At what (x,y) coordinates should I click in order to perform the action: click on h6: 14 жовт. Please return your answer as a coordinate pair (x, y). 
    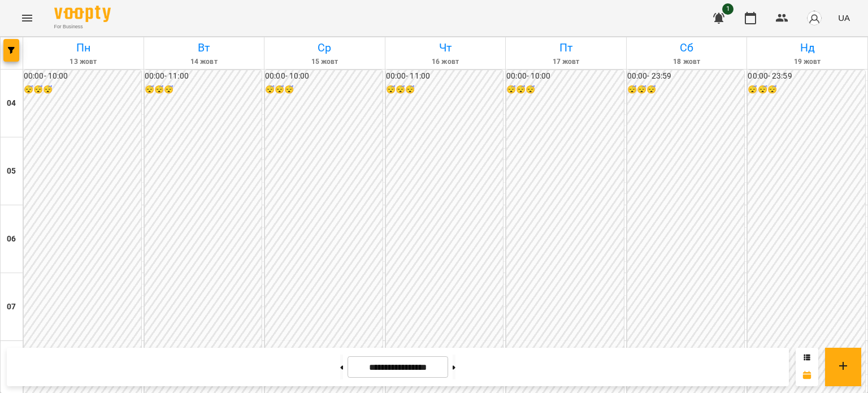
    Looking at the image, I should click on (204, 62).